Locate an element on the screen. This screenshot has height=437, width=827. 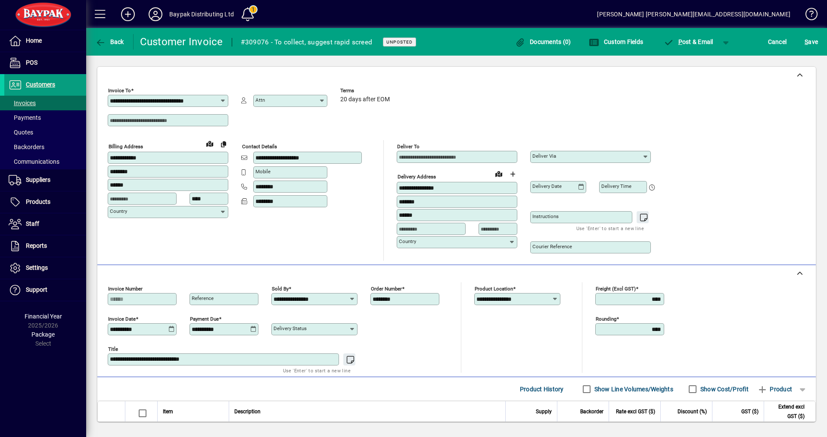
mat-label: Mobile is located at coordinates (263, 172).